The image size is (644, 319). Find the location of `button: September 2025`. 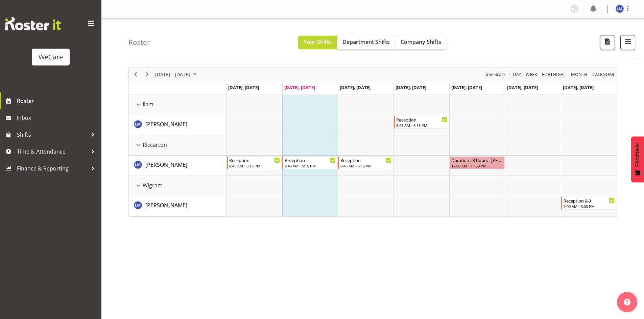

button: September 2025 is located at coordinates (177, 74).